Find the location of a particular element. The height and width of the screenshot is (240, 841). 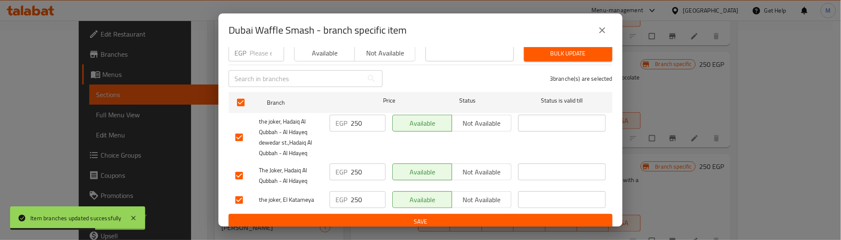

h2: Dubai Waffle Smash - branch specific item is located at coordinates (317, 30).